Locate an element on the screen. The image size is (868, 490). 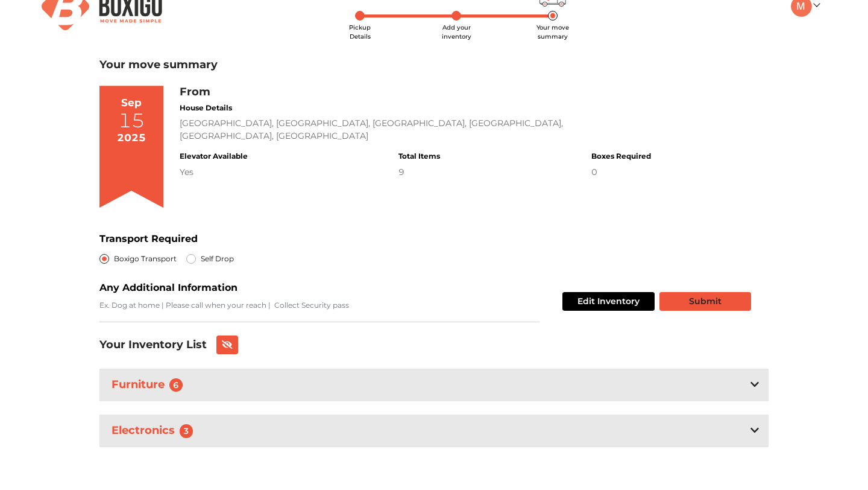
button: Edit Inventory is located at coordinates (608, 301).